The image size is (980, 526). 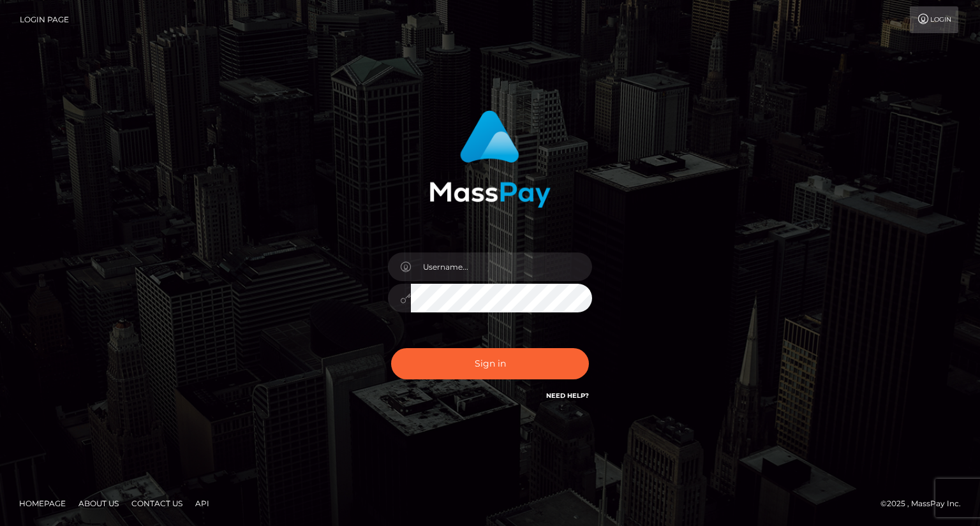 What do you see at coordinates (934, 20) in the screenshot?
I see `a: Login` at bounding box center [934, 20].